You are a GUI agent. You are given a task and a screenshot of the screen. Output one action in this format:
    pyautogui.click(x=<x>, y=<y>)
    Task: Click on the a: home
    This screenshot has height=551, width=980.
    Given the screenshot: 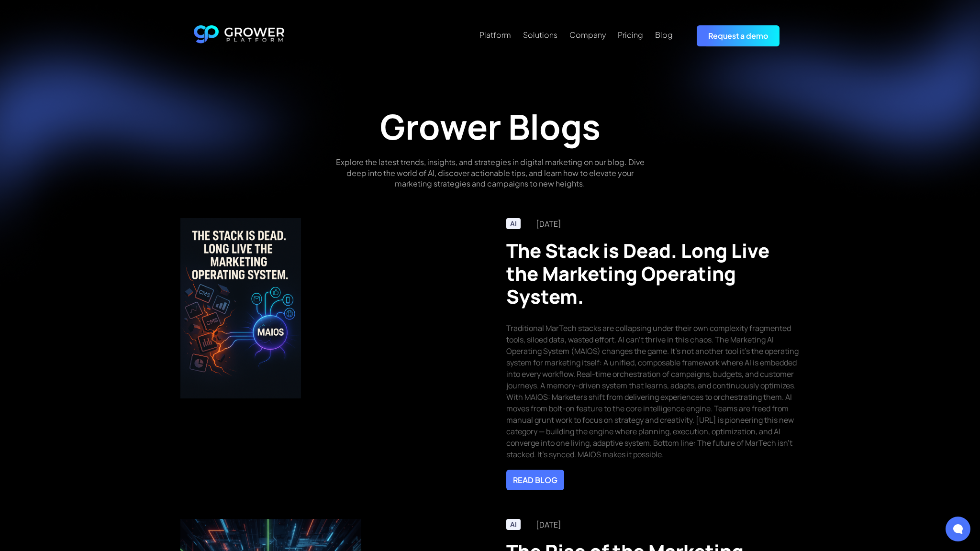 What is the action you would take?
    pyautogui.click(x=240, y=36)
    